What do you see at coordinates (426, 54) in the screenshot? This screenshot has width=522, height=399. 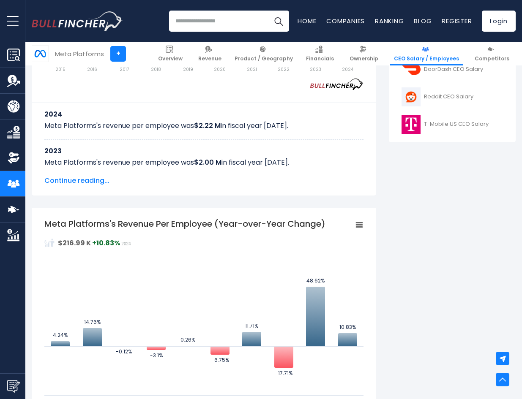 I see `a: CEO Salary / Employees` at bounding box center [426, 54].